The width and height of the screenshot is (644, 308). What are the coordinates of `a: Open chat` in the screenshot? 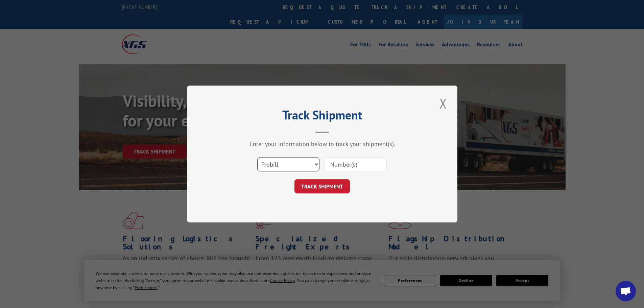 It's located at (626, 291).